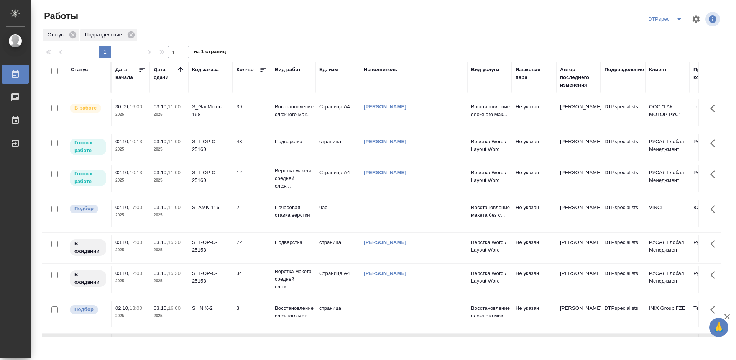 The width and height of the screenshot is (736, 360). What do you see at coordinates (174, 242) in the screenshot?
I see `p: 15:30` at bounding box center [174, 242].